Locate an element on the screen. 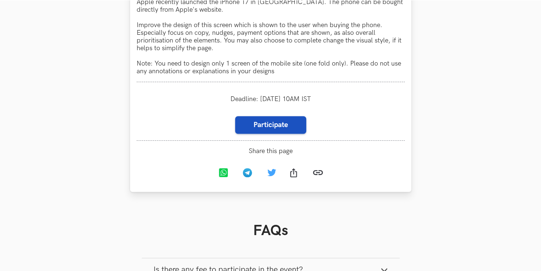 The image size is (541, 271). span: Share this page is located at coordinates (271, 151).